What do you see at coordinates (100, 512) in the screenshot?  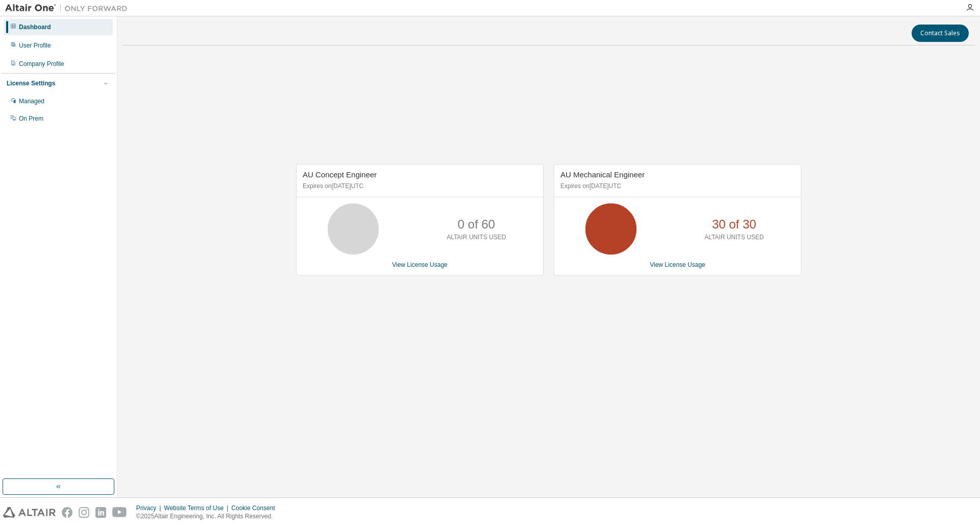 I see `img: linkedin.svg` at bounding box center [100, 512].